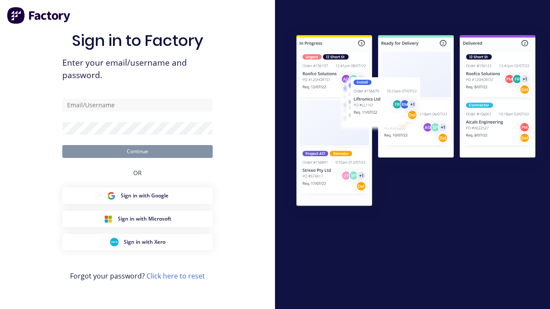 The height and width of the screenshot is (309, 550). What do you see at coordinates (144, 219) in the screenshot?
I see `span: Sign in with Microsoft` at bounding box center [144, 219].